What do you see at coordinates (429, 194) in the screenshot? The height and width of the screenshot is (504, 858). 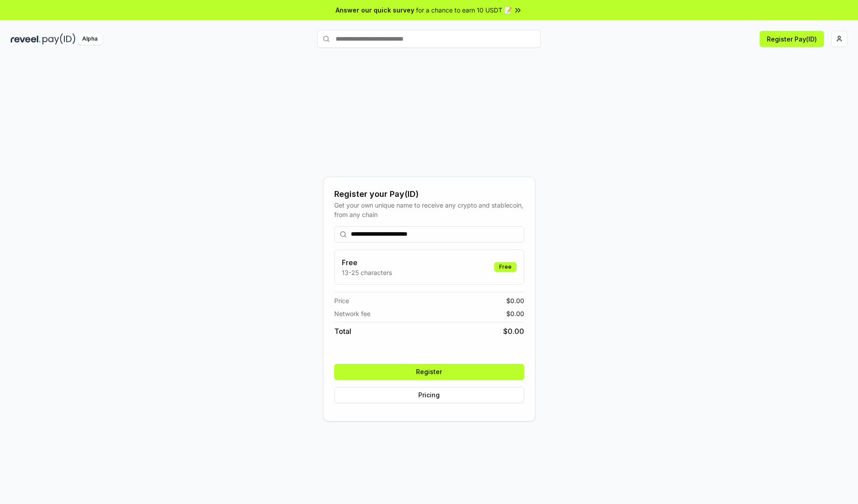 I see `div: Register your Pay(ID)` at bounding box center [429, 194].